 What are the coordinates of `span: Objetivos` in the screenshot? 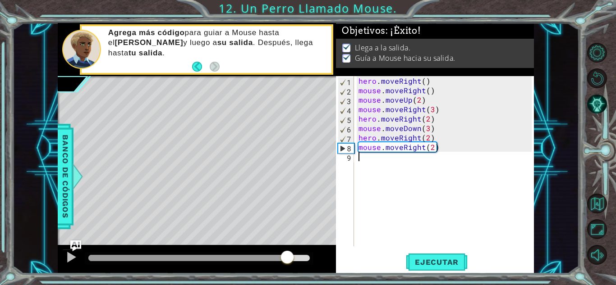 It's located at (381, 31).